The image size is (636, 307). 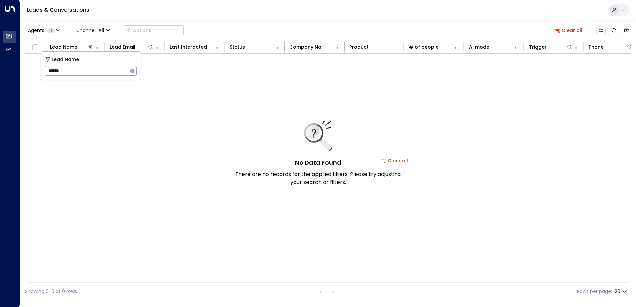 What do you see at coordinates (93, 30) in the screenshot?
I see `button: Channel:All` at bounding box center [93, 30].